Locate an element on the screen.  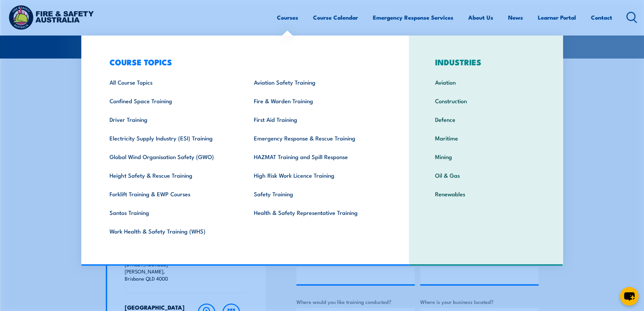
a: Driver Training is located at coordinates (171, 119).